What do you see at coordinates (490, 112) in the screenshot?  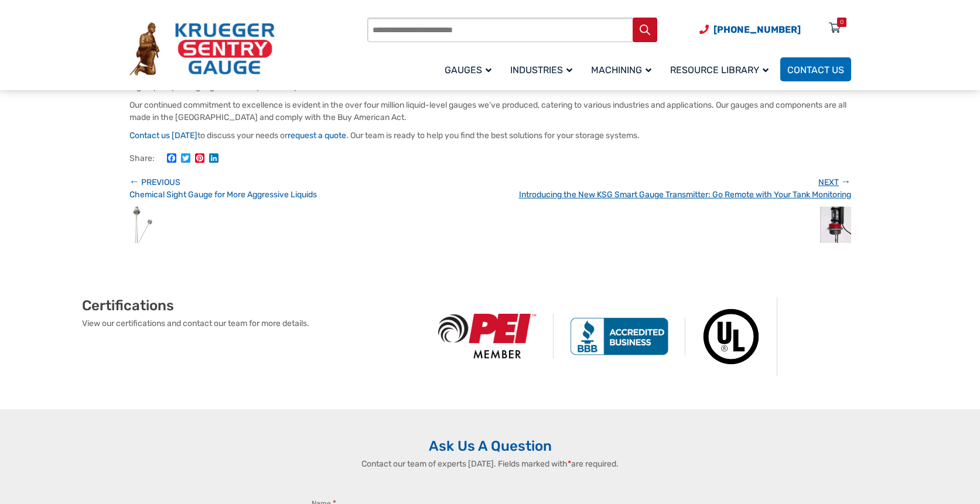 I see `p: Our continued commitment to excellence is evident in the over four million liquid-level gauges we...` at bounding box center [490, 112].